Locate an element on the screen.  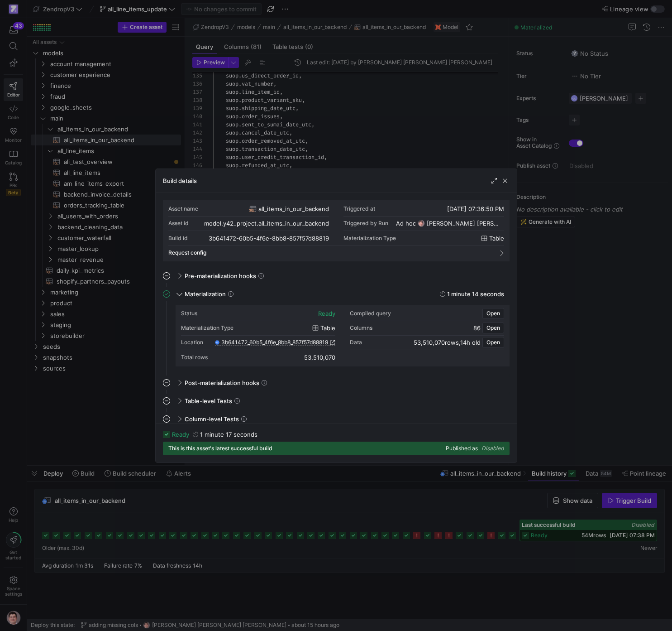
span: 53,510,070 rows is located at coordinates (436, 343).